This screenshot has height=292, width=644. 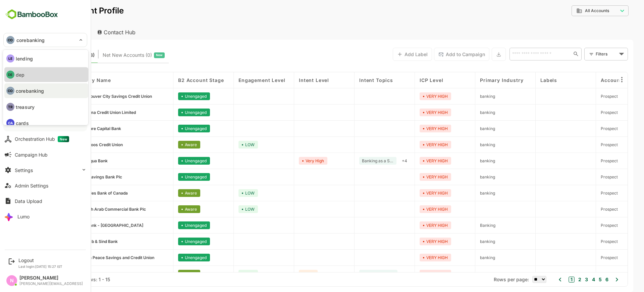 What do you see at coordinates (488, 279) in the screenshot?
I see `span: Rows per page:` at bounding box center [488, 279].